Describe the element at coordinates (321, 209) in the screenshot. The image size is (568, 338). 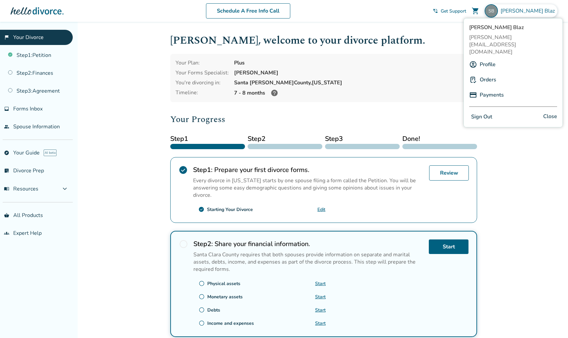
I see `a: Edit` at that location.